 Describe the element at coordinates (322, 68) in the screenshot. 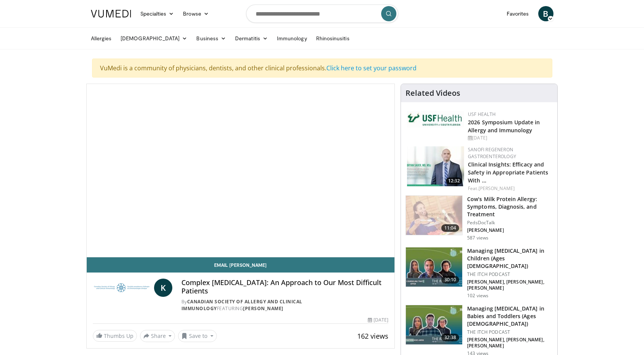

I see `div: VuMedi is a community of physicians, dentists, and other clinical professionals.` at that location.